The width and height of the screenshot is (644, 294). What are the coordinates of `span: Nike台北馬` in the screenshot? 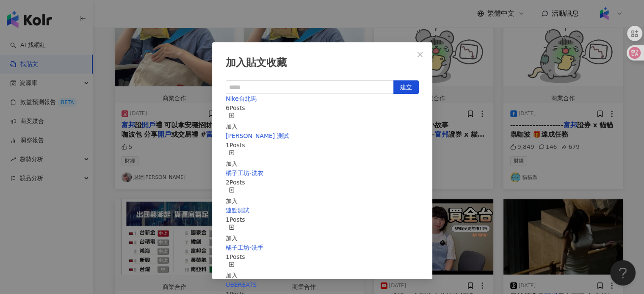 It's located at (241, 98).